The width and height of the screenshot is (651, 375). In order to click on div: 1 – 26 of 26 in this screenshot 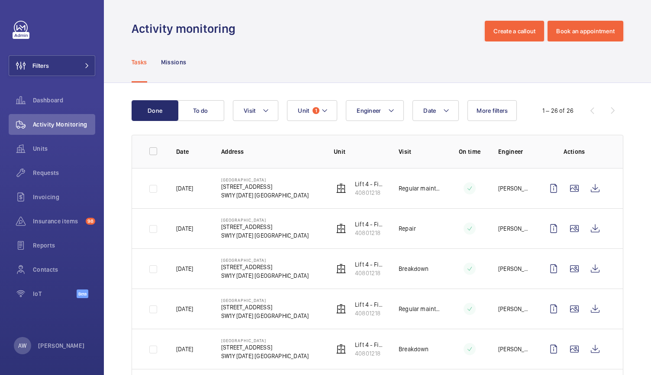, I will do `click(558, 111)`.